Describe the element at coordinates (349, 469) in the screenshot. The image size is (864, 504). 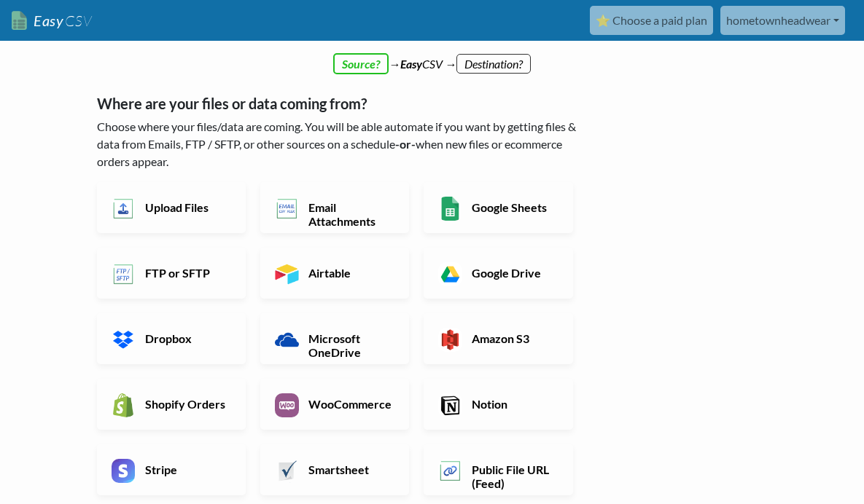
I see `h6: Smartsheet` at that location.